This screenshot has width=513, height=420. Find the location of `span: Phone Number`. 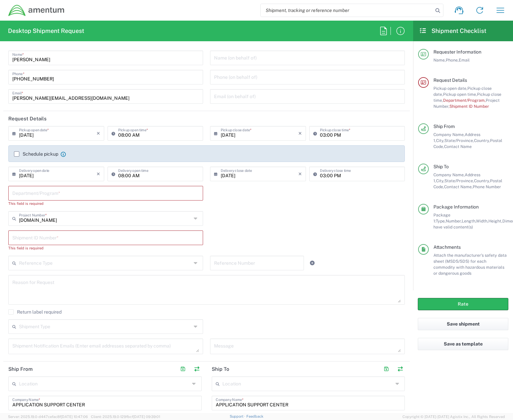

span: Phone Number is located at coordinates (487, 187).